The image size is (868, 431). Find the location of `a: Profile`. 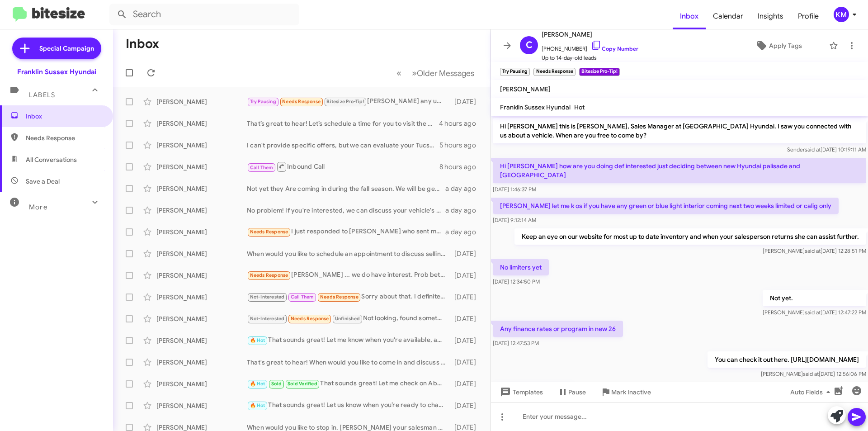

a: Profile is located at coordinates (808, 16).